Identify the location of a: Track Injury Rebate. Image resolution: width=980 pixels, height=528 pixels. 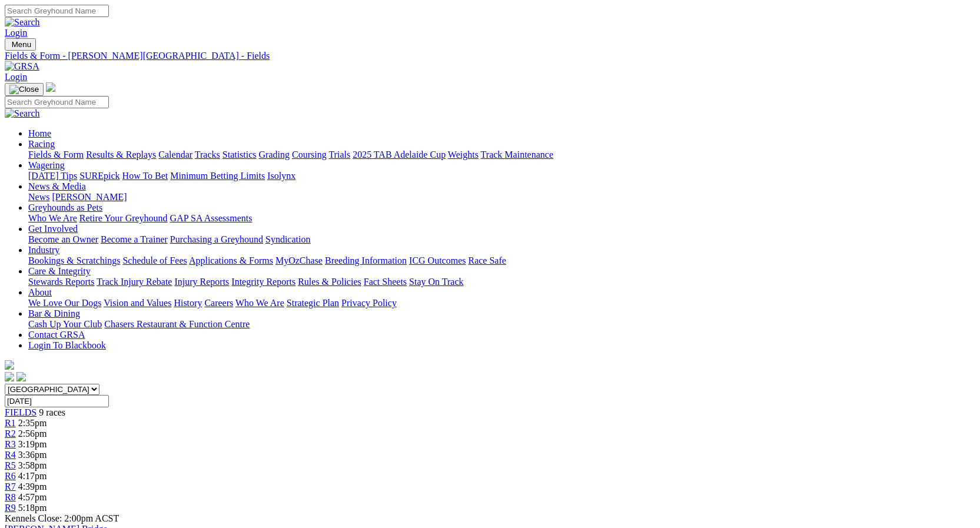
(134, 281).